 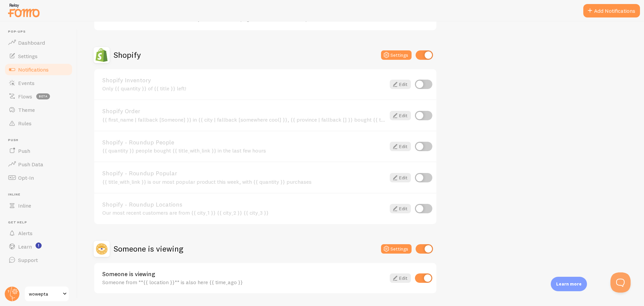 I want to click on h2: Shopify, so click(x=127, y=55).